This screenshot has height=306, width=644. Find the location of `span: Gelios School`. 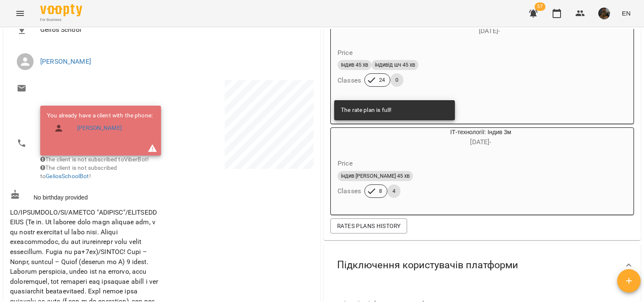

span: Gelios School is located at coordinates (174, 30).